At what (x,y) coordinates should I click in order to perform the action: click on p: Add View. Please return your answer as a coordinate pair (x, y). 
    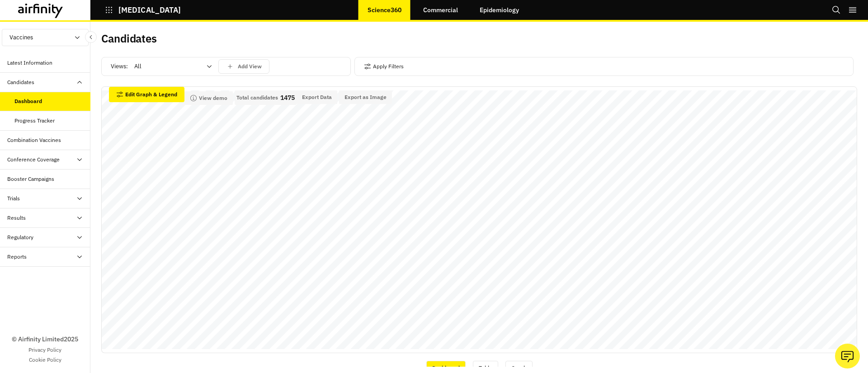
    Looking at the image, I should click on (250, 66).